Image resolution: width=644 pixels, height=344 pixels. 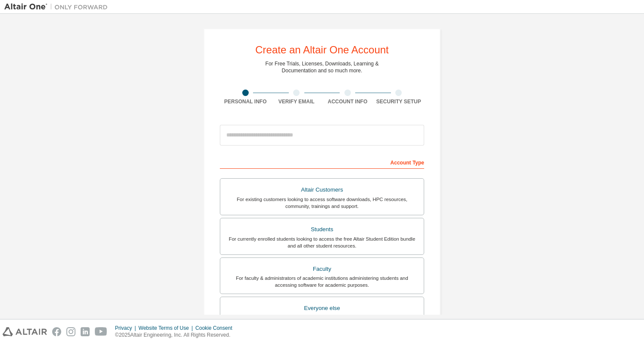 I want to click on img: linkedin.svg, so click(x=85, y=332).